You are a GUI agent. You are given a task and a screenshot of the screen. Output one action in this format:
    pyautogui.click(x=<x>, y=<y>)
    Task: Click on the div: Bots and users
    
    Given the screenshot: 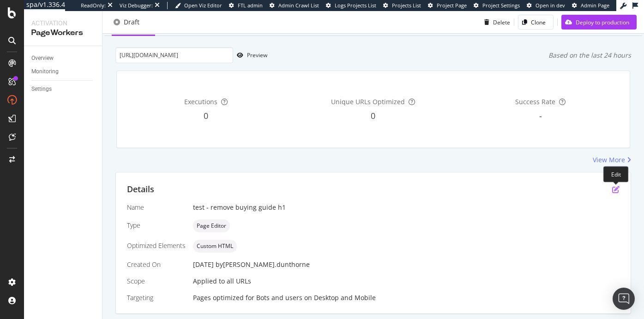 What is the action you would take?
    pyautogui.click(x=279, y=298)
    